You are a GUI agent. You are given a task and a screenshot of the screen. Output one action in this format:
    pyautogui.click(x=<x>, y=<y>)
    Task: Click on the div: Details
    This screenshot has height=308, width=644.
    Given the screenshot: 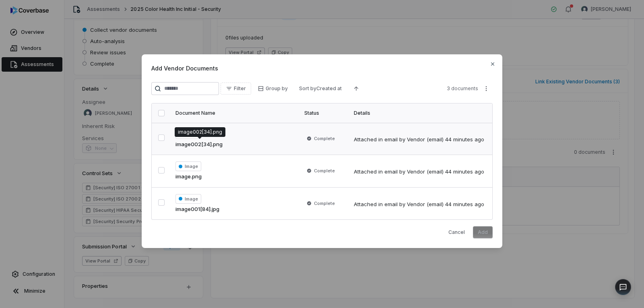 What is the action you would take?
    pyautogui.click(x=420, y=113)
    